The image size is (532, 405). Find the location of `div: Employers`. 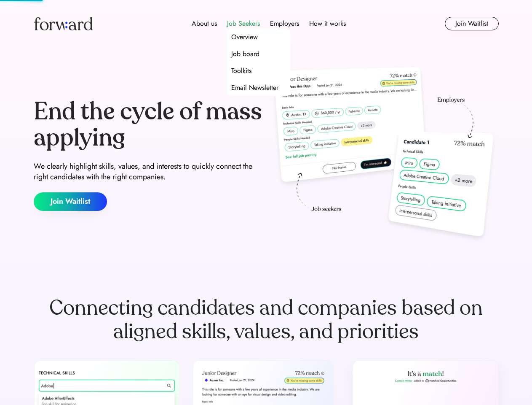

div: Employers is located at coordinates (284, 23).